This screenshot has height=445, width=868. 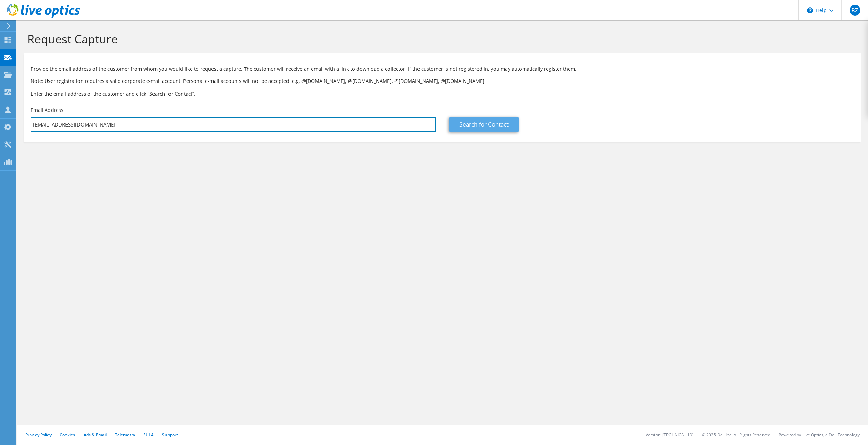 I want to click on h3: Enter the email address of the customer and click “Search for Contact”., so click(x=442, y=94).